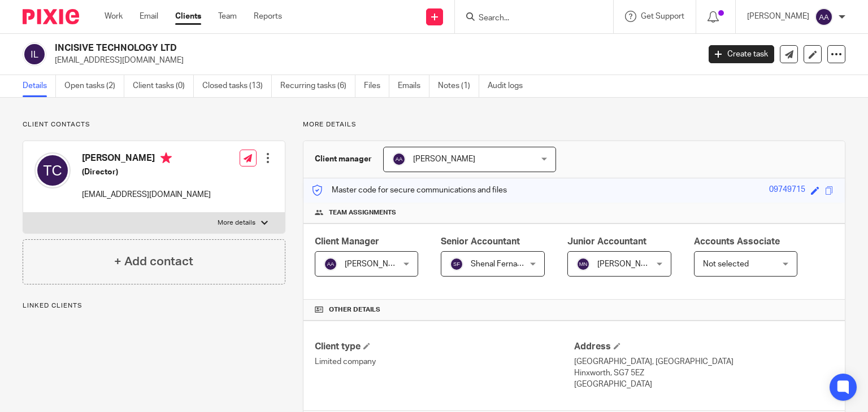 The height and width of the screenshot is (412, 868). What do you see at coordinates (310, 48) in the screenshot?
I see `h2: INCISIVE TECHNOLOGY LTD` at bounding box center [310, 48].